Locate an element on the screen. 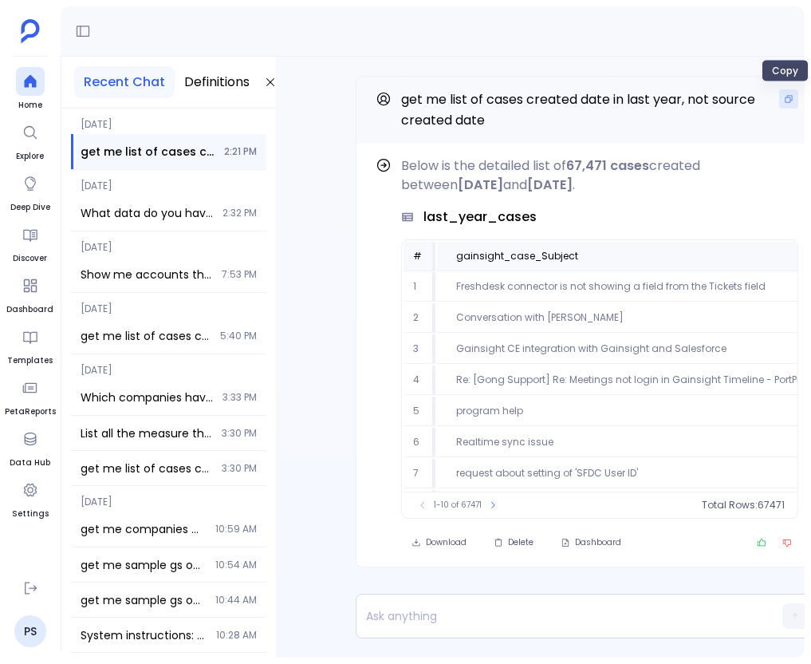  span: 10:59 AM is located at coordinates (236, 529).